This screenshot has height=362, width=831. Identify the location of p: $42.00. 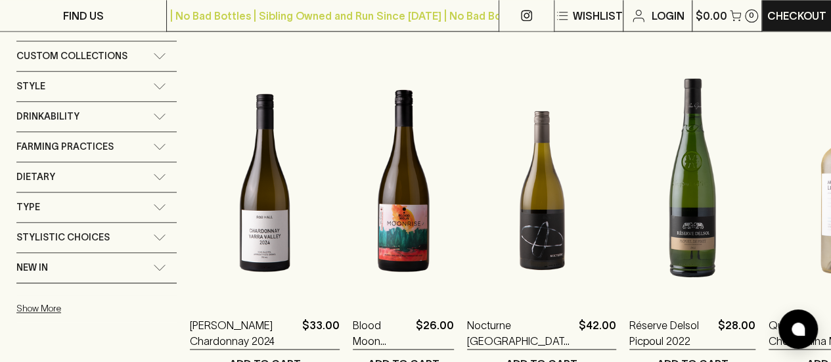
(597, 333).